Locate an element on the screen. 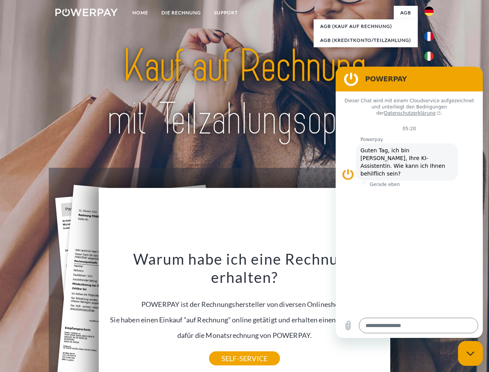 This screenshot has height=372, width=489. a: SELF-SERVICE is located at coordinates (244, 358).